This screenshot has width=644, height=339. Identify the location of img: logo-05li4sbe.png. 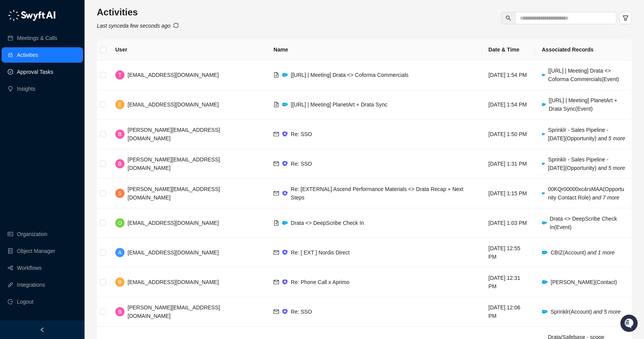
(32, 16).